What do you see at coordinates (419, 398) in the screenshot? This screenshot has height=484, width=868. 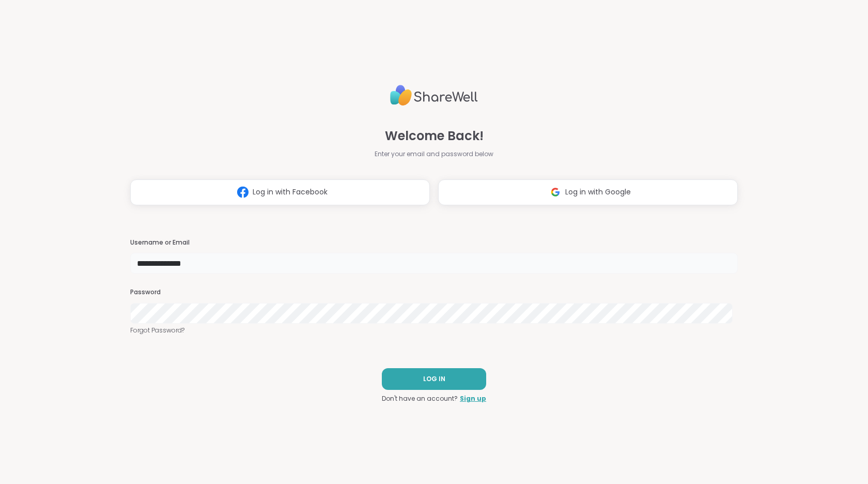 I see `span: Don't have an account?` at bounding box center [419, 398].